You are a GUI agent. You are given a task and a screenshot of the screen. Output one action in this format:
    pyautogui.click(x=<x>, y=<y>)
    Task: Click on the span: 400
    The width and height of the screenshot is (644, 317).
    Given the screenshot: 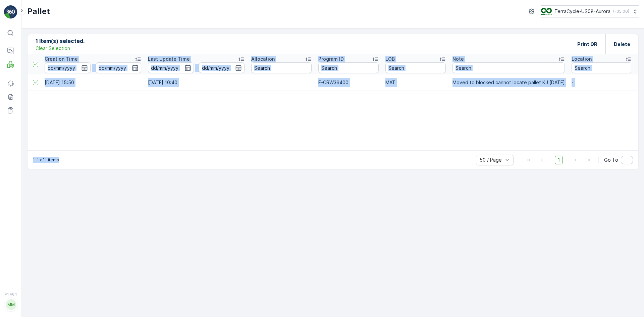 What is the action you would take?
    pyautogui.click(x=44, y=124)
    